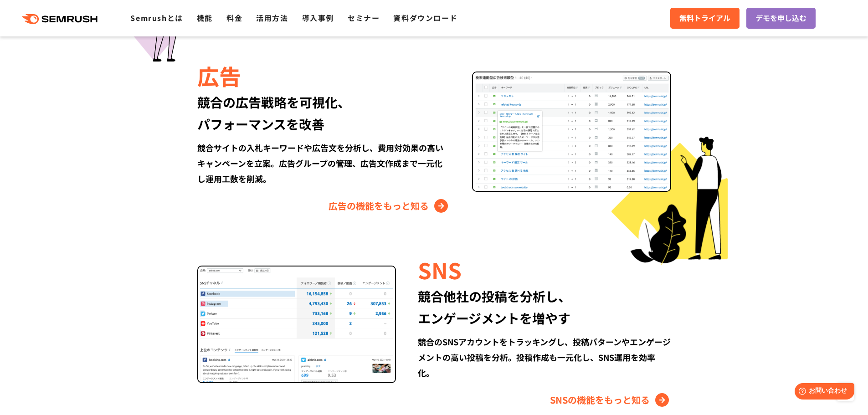 The height and width of the screenshot is (415, 868). I want to click on a: 無料トライアル, so click(705, 18).